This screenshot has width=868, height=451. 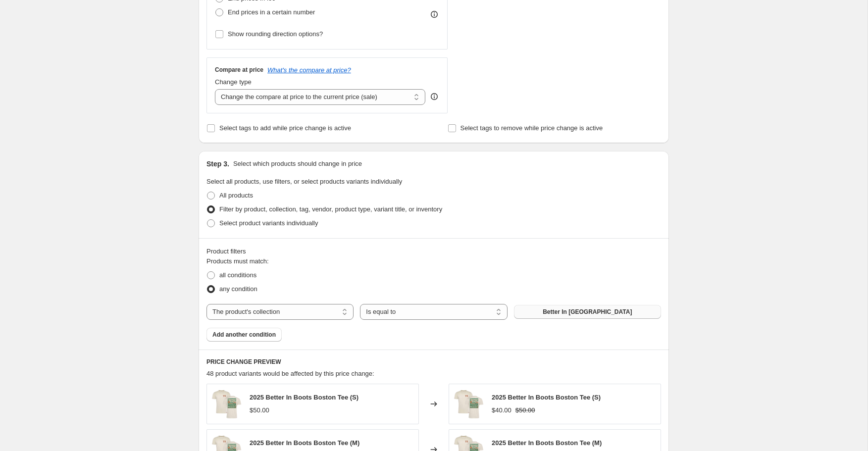 What do you see at coordinates (525, 410) in the screenshot?
I see `strike: $50.00` at bounding box center [525, 410].